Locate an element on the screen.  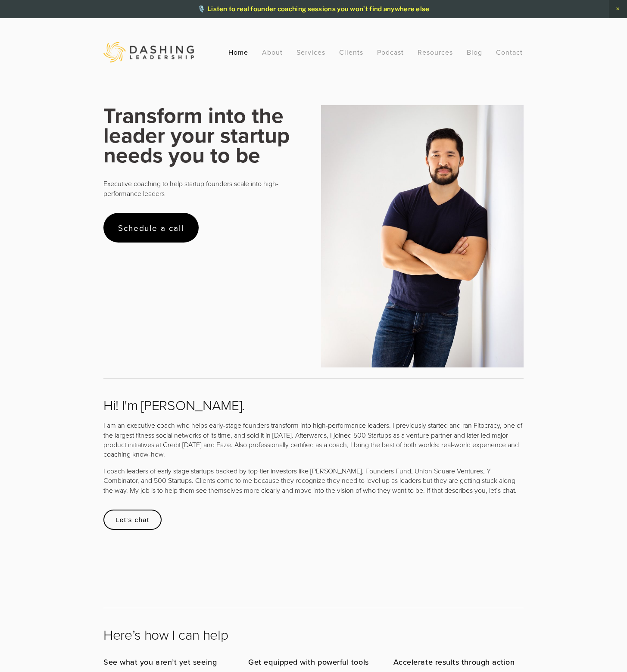
h3: See what you aren’t yet seeing is located at coordinates (169, 663).